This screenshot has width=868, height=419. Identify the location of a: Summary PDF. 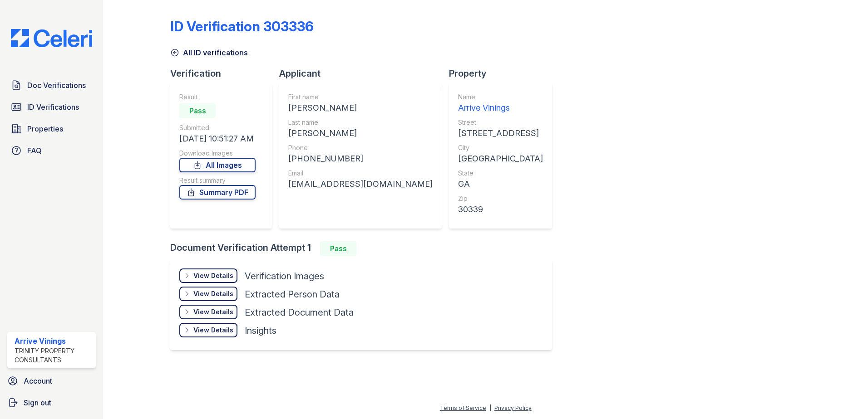
(217, 192).